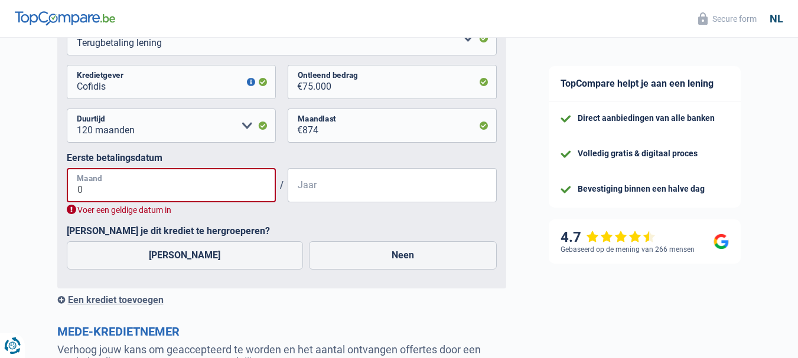 This screenshot has height=358, width=798. Describe the element at coordinates (641, 189) in the screenshot. I see `div: Bevestiging binnen een halve dag` at that location.